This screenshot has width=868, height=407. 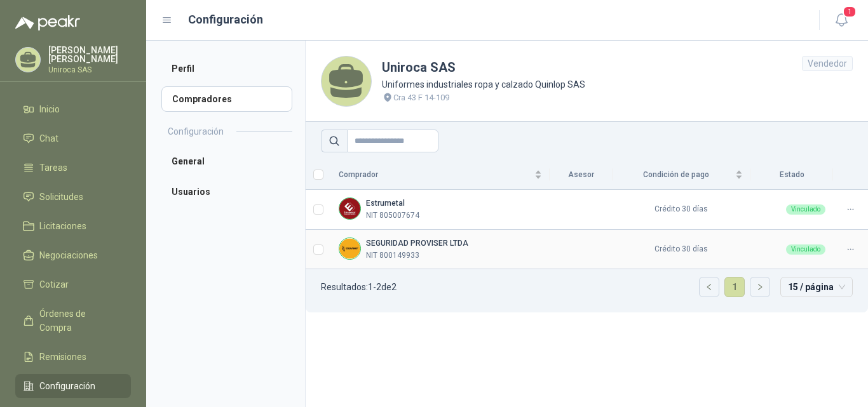 What do you see at coordinates (79, 321) in the screenshot?
I see `span: Órdenes de Compra` at bounding box center [79, 321].